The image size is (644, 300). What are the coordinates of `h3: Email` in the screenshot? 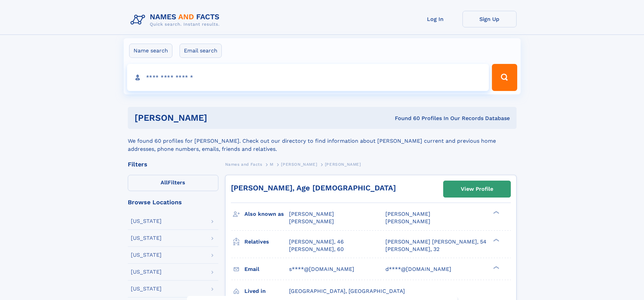 It's located at (267, 269).